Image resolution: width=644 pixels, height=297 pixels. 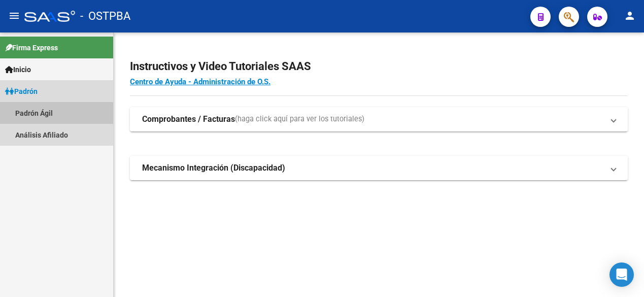 I want to click on mat-icon: menu, so click(x=14, y=16).